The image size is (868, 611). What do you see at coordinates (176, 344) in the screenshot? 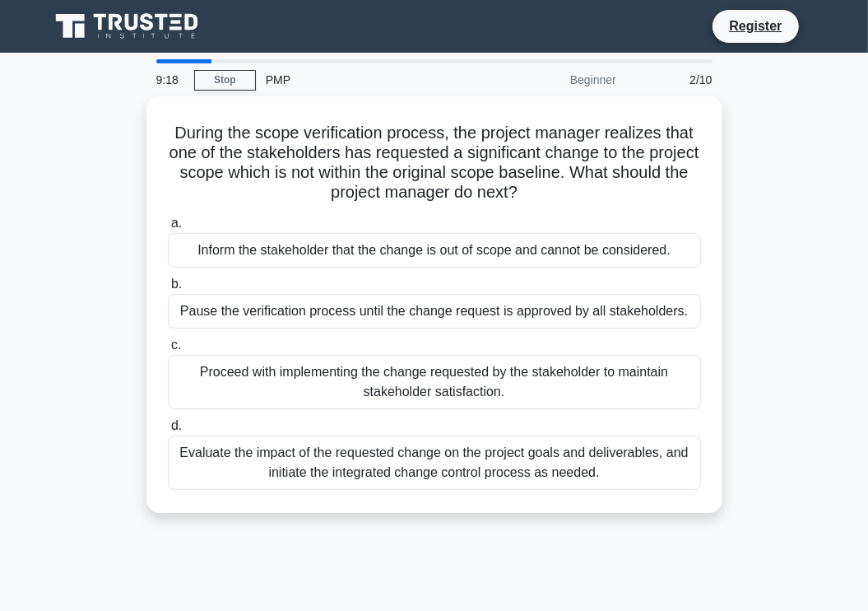
I see `span: c.` at bounding box center [176, 344].